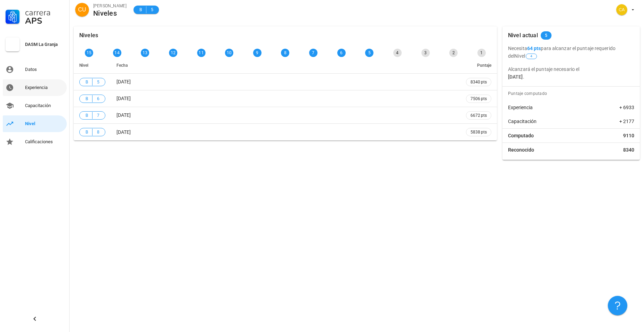  What do you see at coordinates (482, 53) in the screenshot?
I see `div: 1` at bounding box center [482, 53].